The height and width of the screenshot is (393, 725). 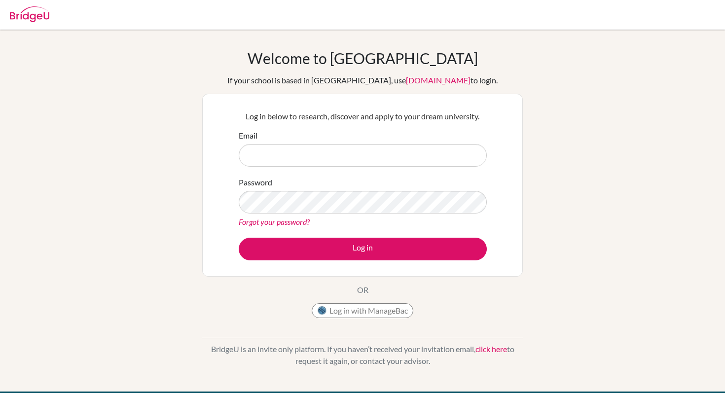 What do you see at coordinates (248, 136) in the screenshot?
I see `label: Email` at bounding box center [248, 136].